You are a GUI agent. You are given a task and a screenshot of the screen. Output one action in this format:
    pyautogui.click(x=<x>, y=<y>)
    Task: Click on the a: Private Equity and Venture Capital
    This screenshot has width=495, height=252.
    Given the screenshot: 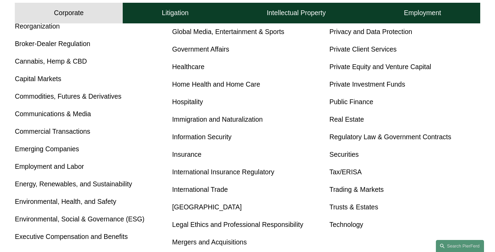 What is the action you would take?
    pyautogui.click(x=380, y=67)
    